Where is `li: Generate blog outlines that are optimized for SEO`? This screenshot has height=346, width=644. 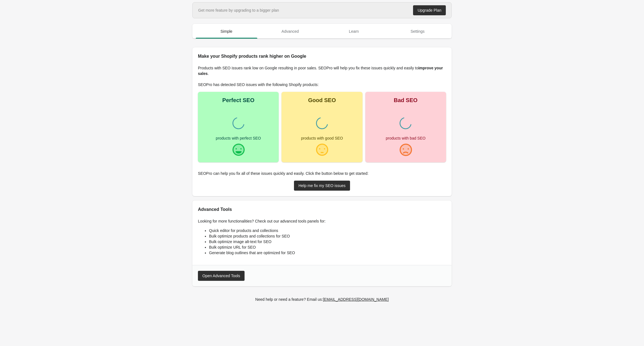 li: Generate blog outlines that are optimized for SEO is located at coordinates (328, 253).